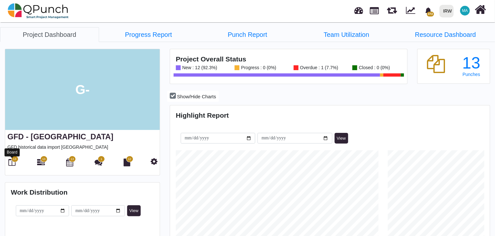 This screenshot has width=495, height=236. Describe the element at coordinates (346, 34) in the screenshot. I see `li: GFD - Singapore` at that location.